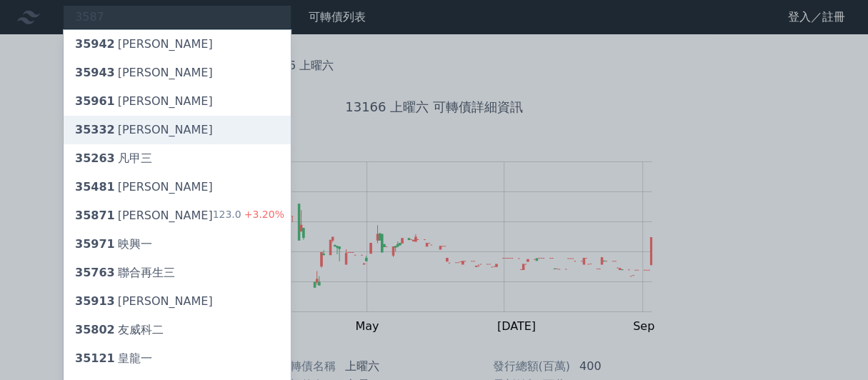  I want to click on span: 35943, so click(95, 72).